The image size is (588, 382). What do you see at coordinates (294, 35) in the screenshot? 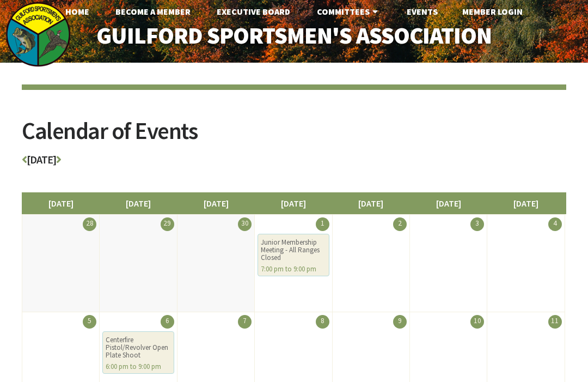
I see `a: Guilford Sportsmen's Association` at bounding box center [294, 35].